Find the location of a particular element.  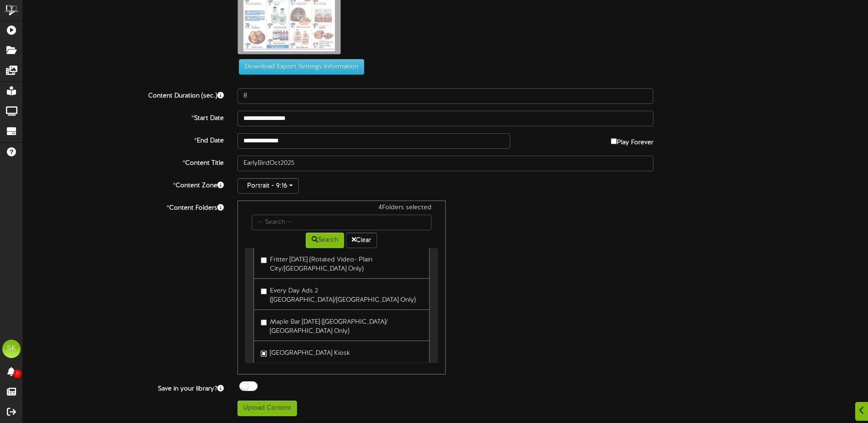

button: Portrait - 9:16 is located at coordinates (268, 186).